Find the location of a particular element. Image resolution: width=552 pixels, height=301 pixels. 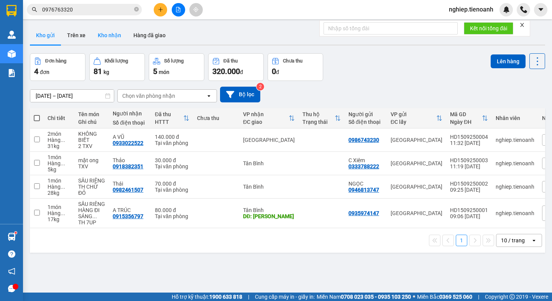

span: nghiep.tienoanh is located at coordinates (471, 9).